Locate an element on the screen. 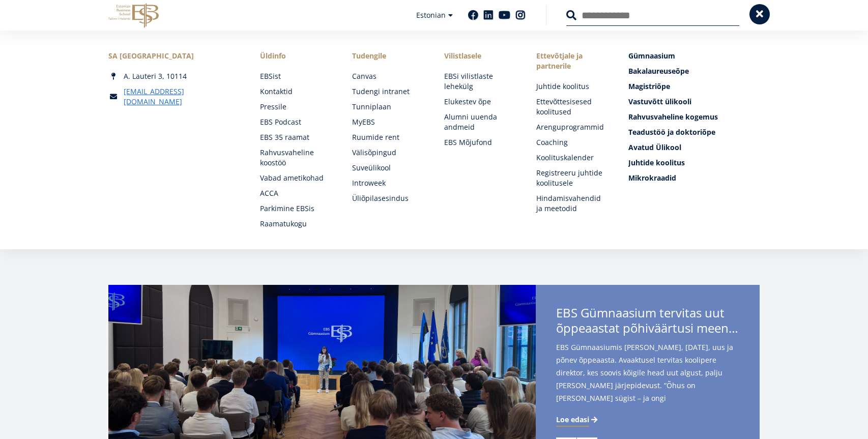  span: Gümnaasium is located at coordinates (652, 55).